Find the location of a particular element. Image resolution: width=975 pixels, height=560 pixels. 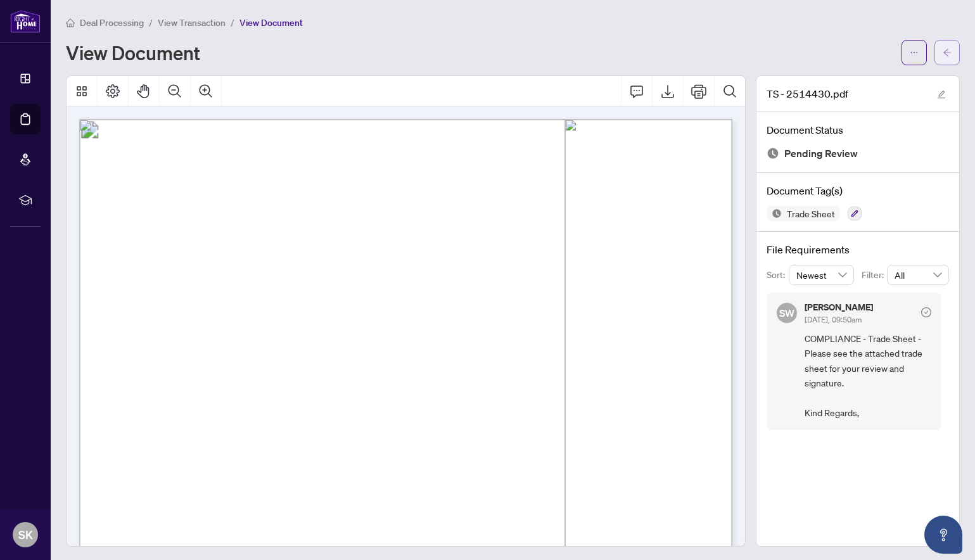

p: Sort: is located at coordinates (777, 275).